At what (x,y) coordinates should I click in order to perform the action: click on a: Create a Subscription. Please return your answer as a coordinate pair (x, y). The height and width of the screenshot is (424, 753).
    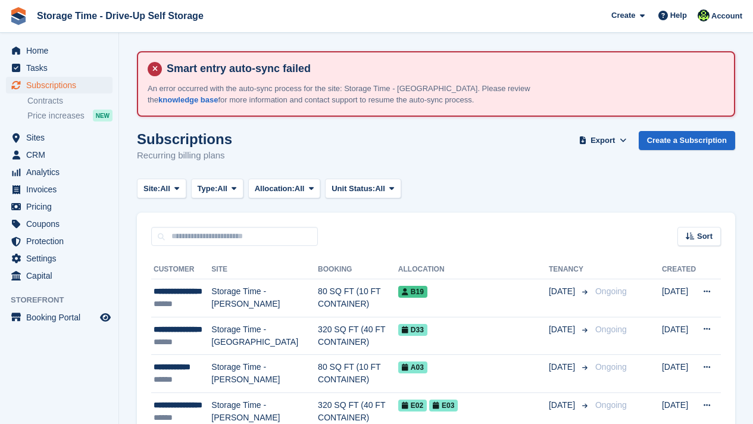
    Looking at the image, I should click on (687, 140).